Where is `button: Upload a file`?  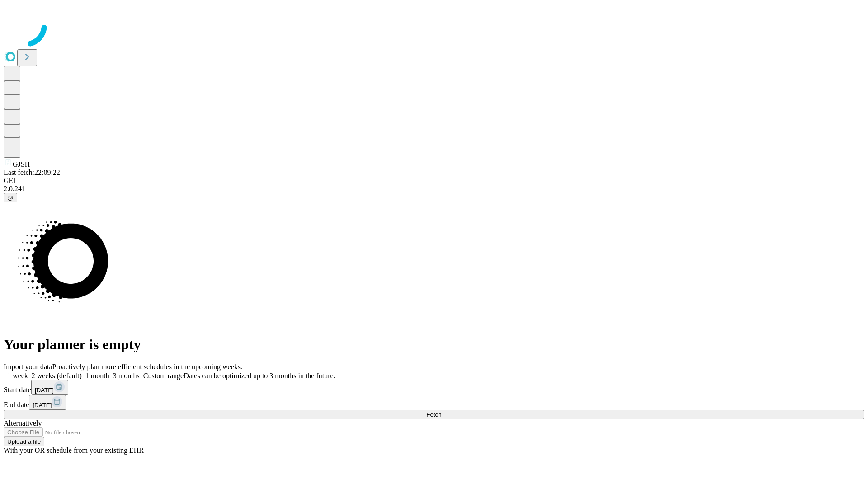 button: Upload a file is located at coordinates (24, 442).